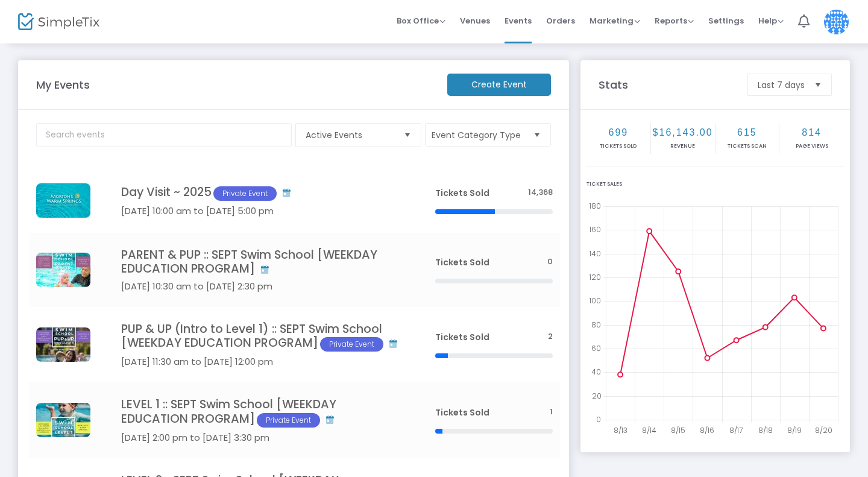 Image resolution: width=868 pixels, height=477 pixels. What do you see at coordinates (421, 20) in the screenshot?
I see `span: Box Office` at bounding box center [421, 20].